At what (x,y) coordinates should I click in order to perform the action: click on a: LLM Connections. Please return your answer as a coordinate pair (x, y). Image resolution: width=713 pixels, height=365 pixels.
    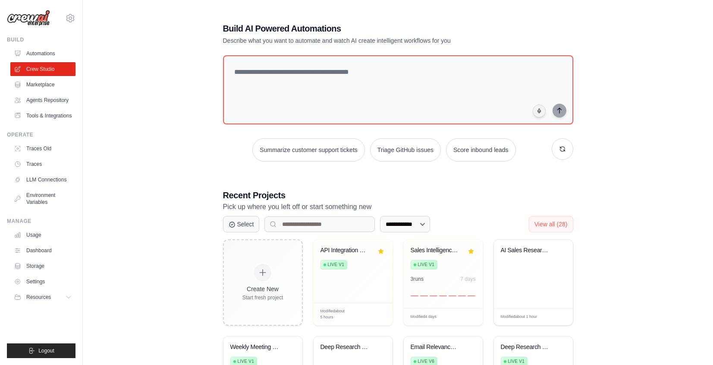
    Looking at the image, I should click on (43, 179).